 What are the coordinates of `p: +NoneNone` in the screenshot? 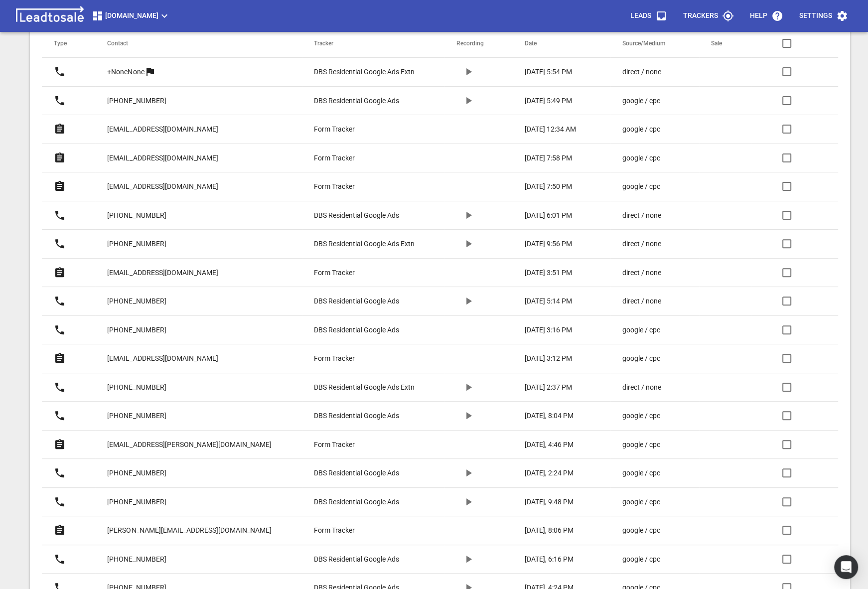 It's located at (126, 71).